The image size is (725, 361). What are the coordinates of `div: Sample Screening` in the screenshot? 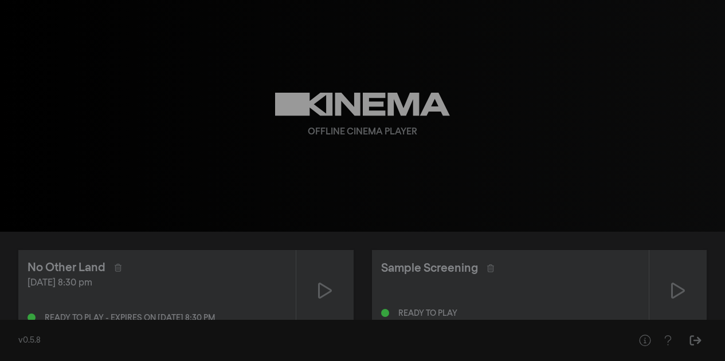 It's located at (429, 269).